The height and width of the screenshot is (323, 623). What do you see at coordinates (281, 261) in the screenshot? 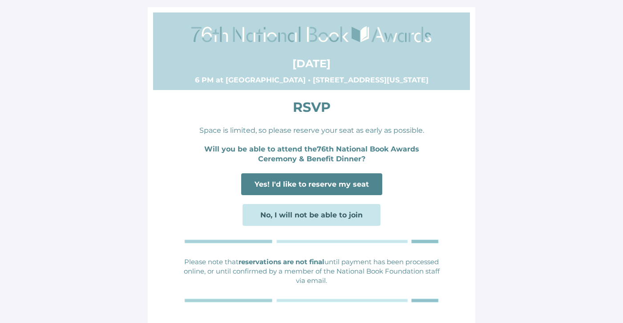
I see `strong: reservations are not final` at bounding box center [281, 261].